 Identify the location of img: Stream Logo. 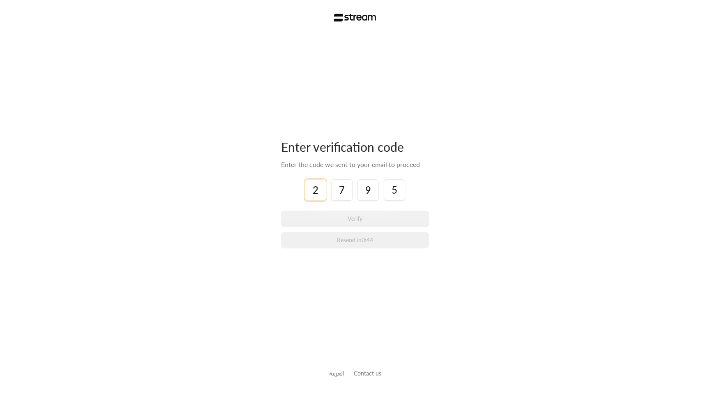
(355, 18).